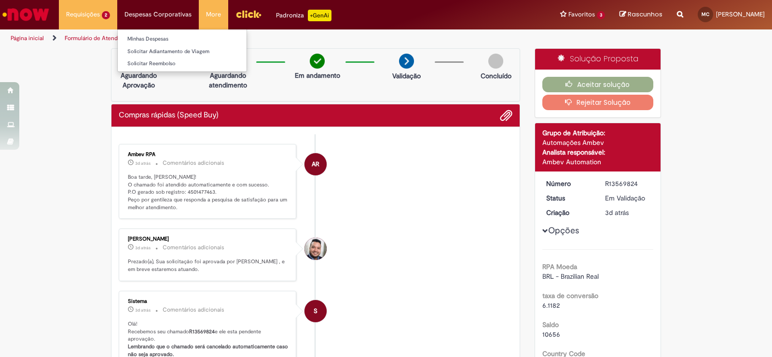  Describe the element at coordinates (318, 75) in the screenshot. I see `p: Em andamento` at that location.